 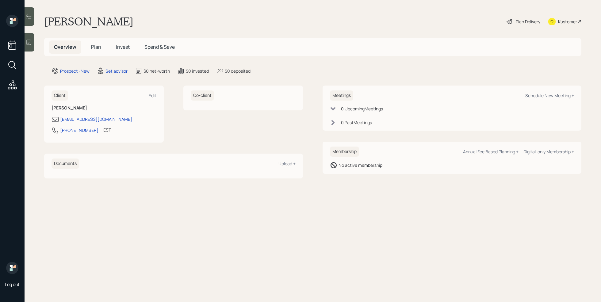 I want to click on div: Schedule New Meeting +, so click(x=549, y=95).